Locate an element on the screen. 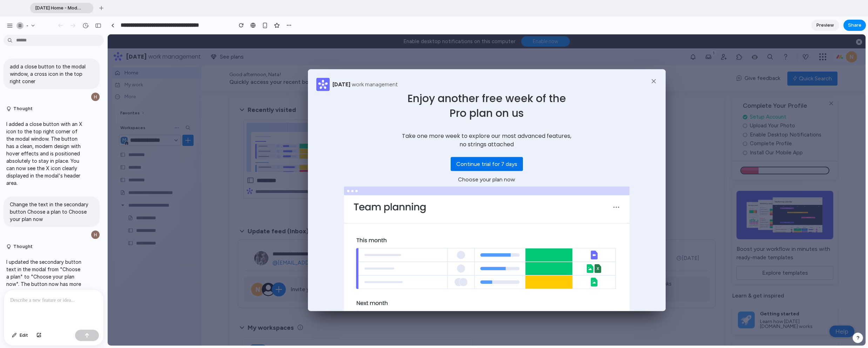 Image resolution: width=868 pixels, height=348 pixels. p: I updated the secondary button text in the modal from "Choose a plan" to "Choose your plan now". ... is located at coordinates (45, 284).